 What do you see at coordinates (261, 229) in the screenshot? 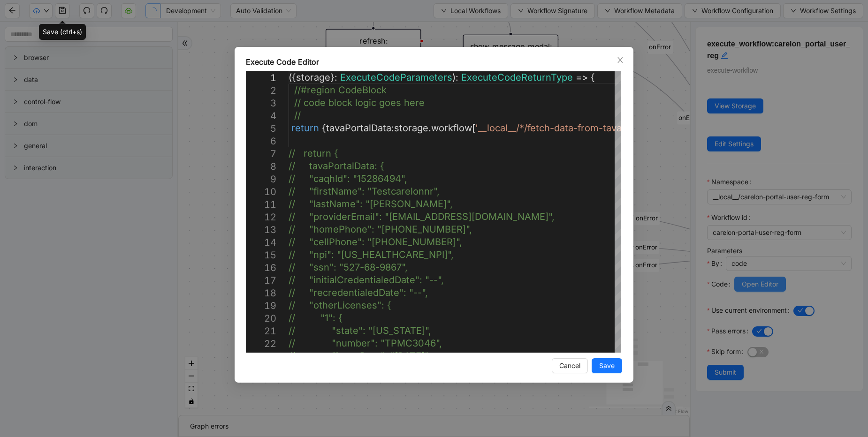
I see `div: 13` at bounding box center [261, 229].